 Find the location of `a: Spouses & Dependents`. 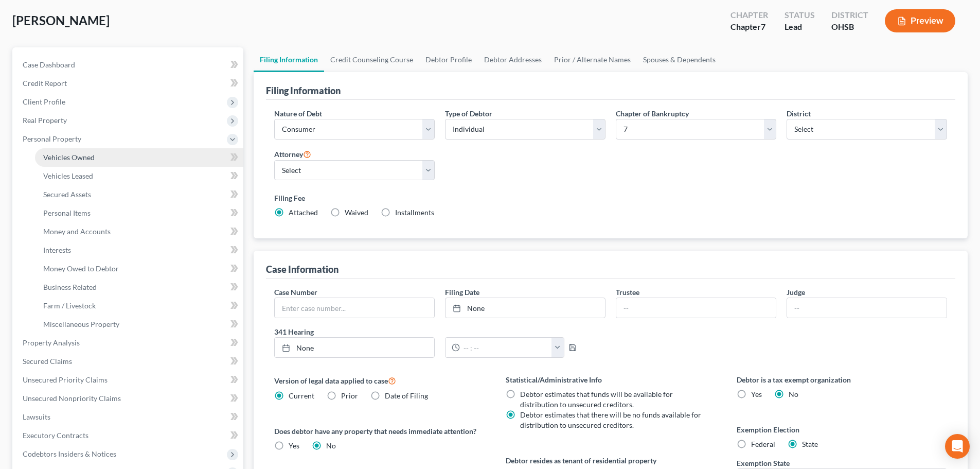

a: Spouses & Dependents is located at coordinates (679, 60).